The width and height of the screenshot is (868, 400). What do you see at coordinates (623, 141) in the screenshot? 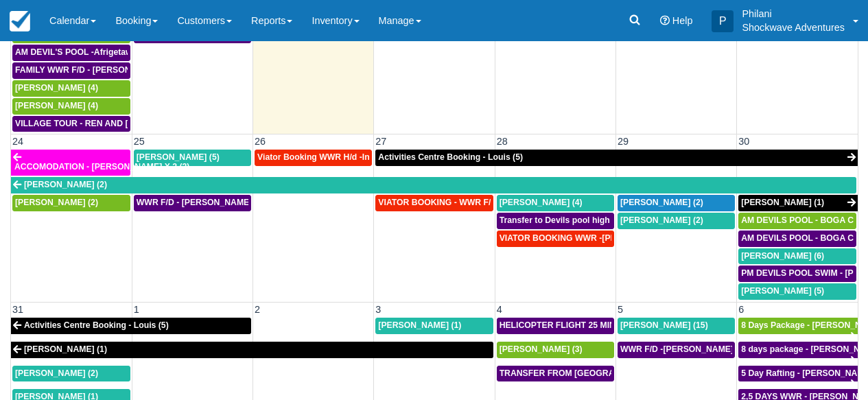
I see `span: 29` at bounding box center [623, 141].